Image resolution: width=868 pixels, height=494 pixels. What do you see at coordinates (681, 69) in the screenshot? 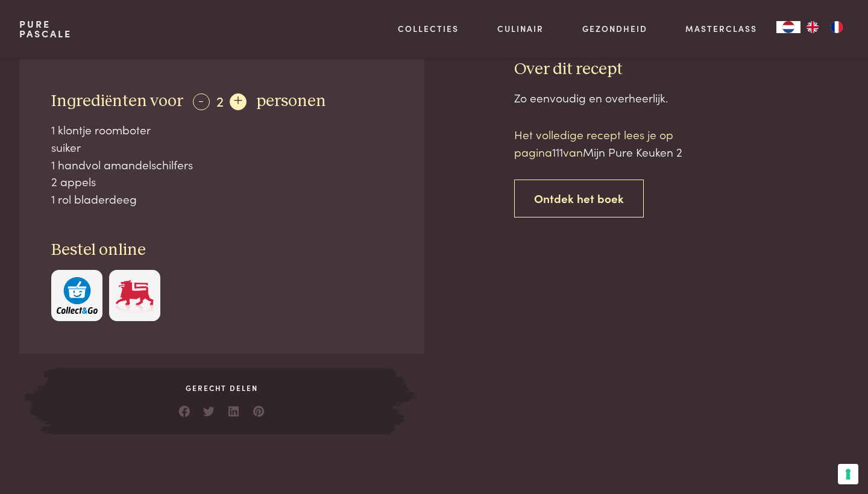
I see `h3: Over dit recept` at bounding box center [681, 69].